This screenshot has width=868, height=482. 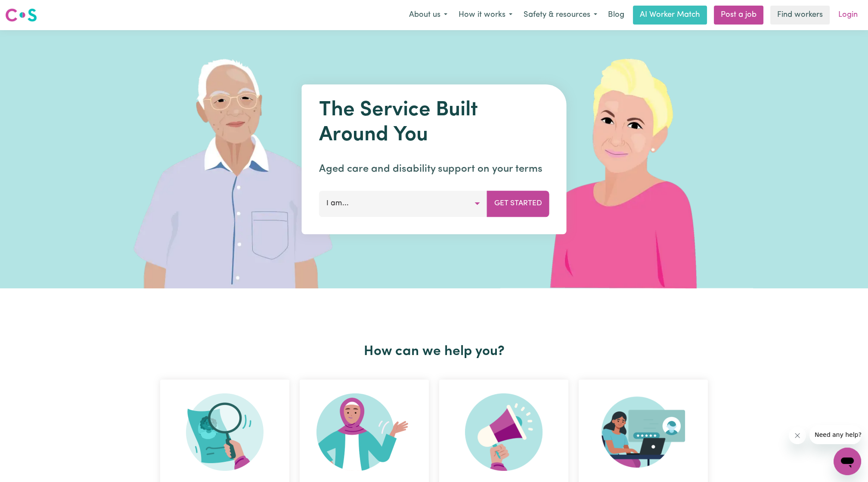 What do you see at coordinates (224, 432) in the screenshot?
I see `img: Search` at bounding box center [224, 432].